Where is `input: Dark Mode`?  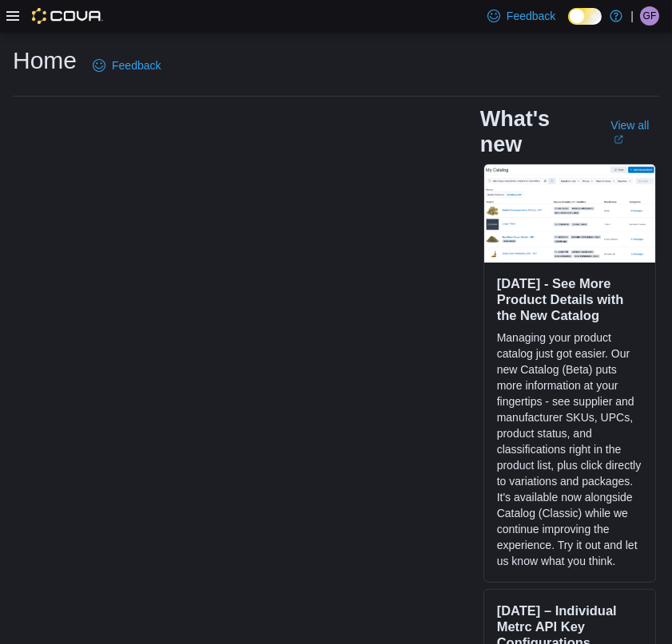 input: Dark Mode is located at coordinates (585, 16).